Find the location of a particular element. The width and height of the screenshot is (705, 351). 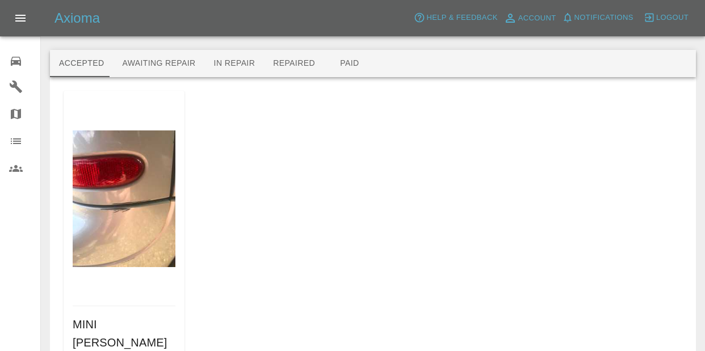

button: Notifications is located at coordinates (598, 18).